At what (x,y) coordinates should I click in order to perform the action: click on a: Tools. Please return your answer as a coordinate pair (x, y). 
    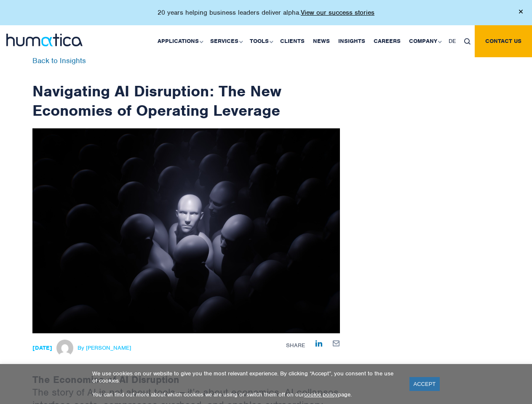
    Looking at the image, I should click on (261, 41).